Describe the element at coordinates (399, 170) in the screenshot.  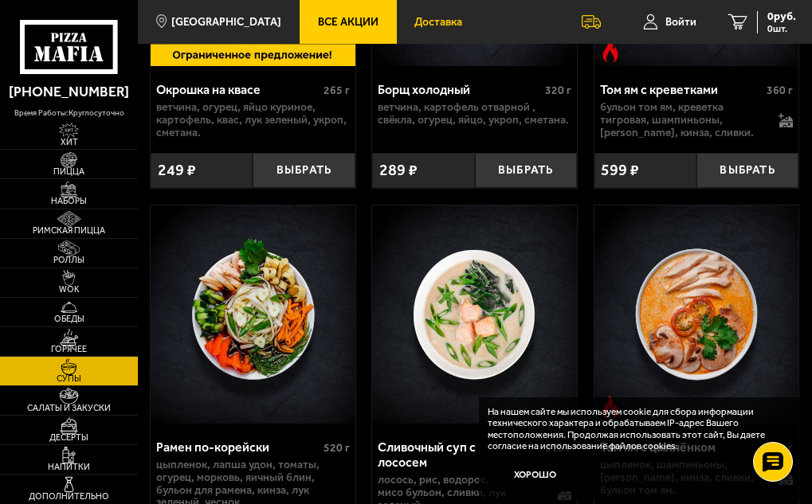
I see `span: 289 ₽` at that location.